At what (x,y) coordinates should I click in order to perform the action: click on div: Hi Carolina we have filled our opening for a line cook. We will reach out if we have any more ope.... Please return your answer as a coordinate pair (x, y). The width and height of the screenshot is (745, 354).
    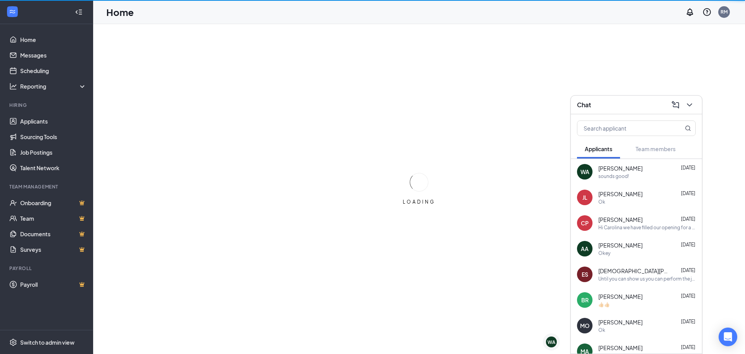
    Looking at the image, I should click on (647, 227).